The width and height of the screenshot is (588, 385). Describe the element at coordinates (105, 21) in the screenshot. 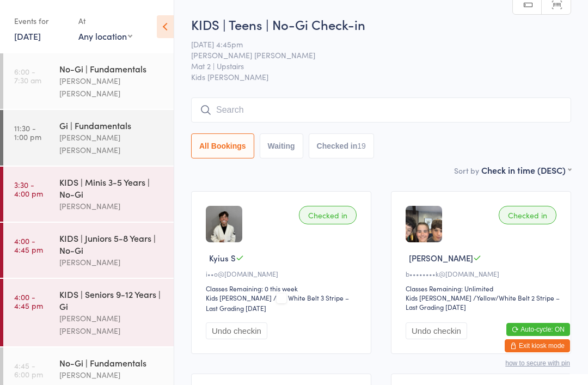

I see `div: At` at that location.